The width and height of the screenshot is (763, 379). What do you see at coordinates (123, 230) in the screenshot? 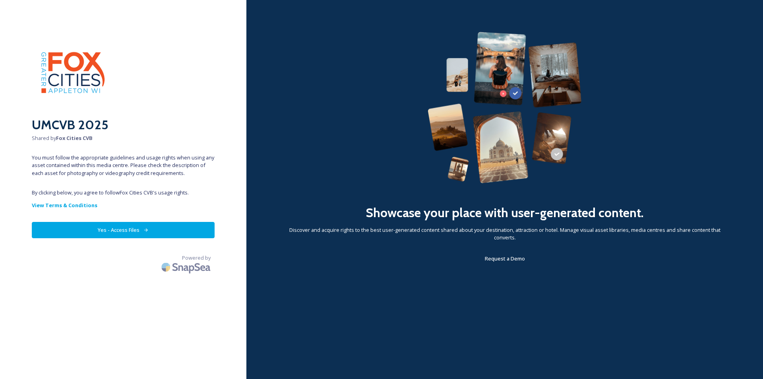
I see `button: Yes - Access Files` at bounding box center [123, 230].